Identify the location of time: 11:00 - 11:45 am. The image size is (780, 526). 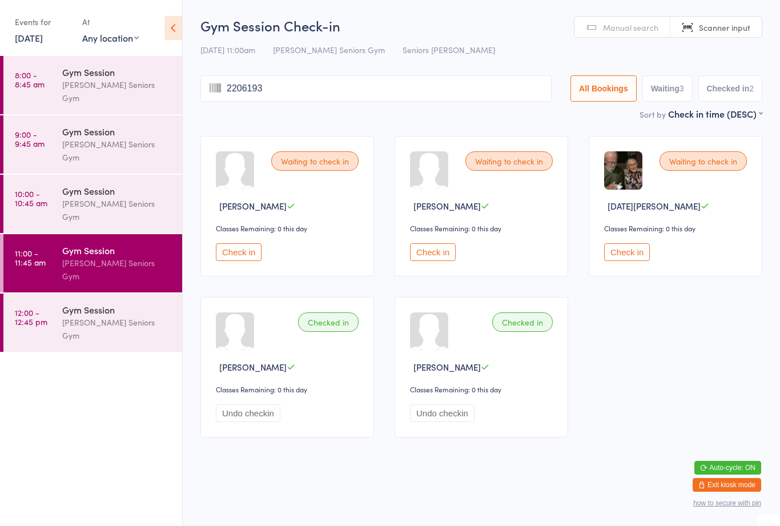
(30, 258).